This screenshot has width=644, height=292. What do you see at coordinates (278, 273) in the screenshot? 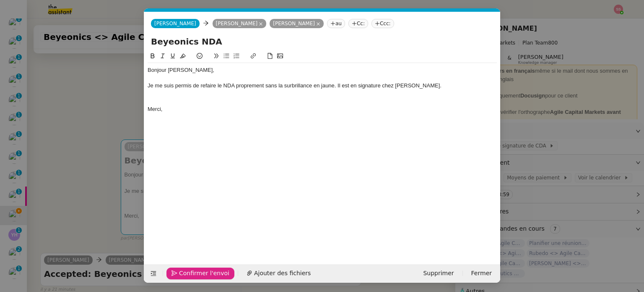
I see `button: Ajouter des fichiers` at bounding box center [278, 273].